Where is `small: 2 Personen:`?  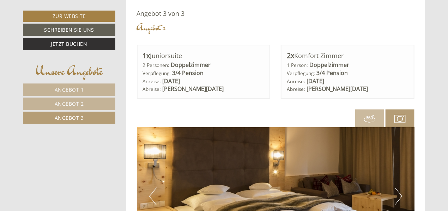 small: 2 Personen: is located at coordinates (156, 65).